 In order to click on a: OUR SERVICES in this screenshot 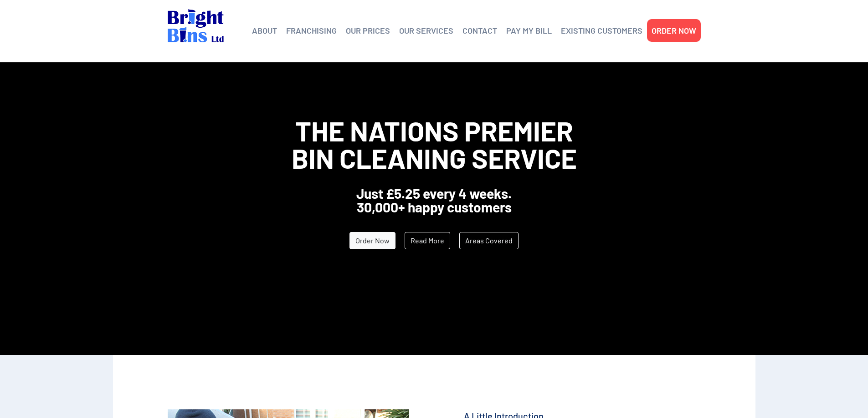, I will do `click(426, 31)`.